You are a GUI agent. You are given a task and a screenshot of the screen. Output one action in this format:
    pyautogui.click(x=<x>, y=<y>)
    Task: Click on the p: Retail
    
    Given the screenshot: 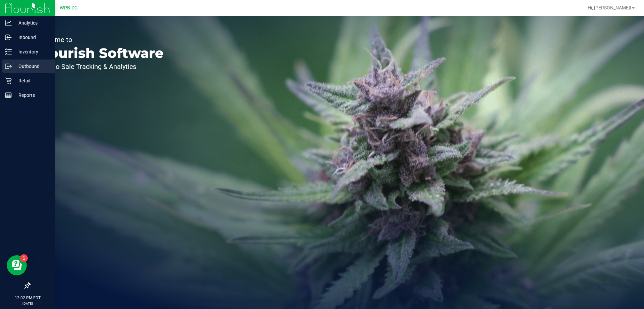 What is the action you would take?
    pyautogui.click(x=32, y=81)
    